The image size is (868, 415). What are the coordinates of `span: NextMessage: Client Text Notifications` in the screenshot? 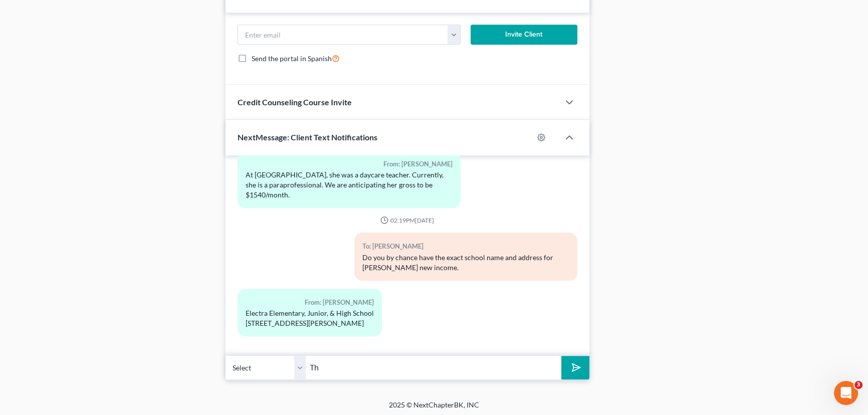 It's located at (307, 137).